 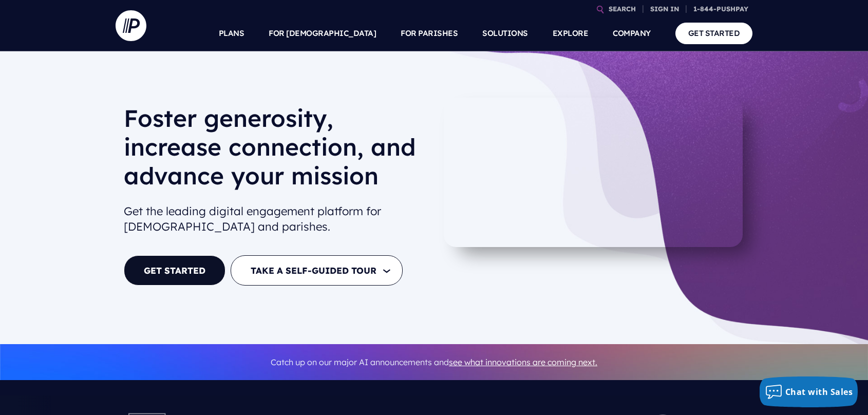 What do you see at coordinates (523, 363) in the screenshot?
I see `span: see what innovations are coming next.` at bounding box center [523, 363].